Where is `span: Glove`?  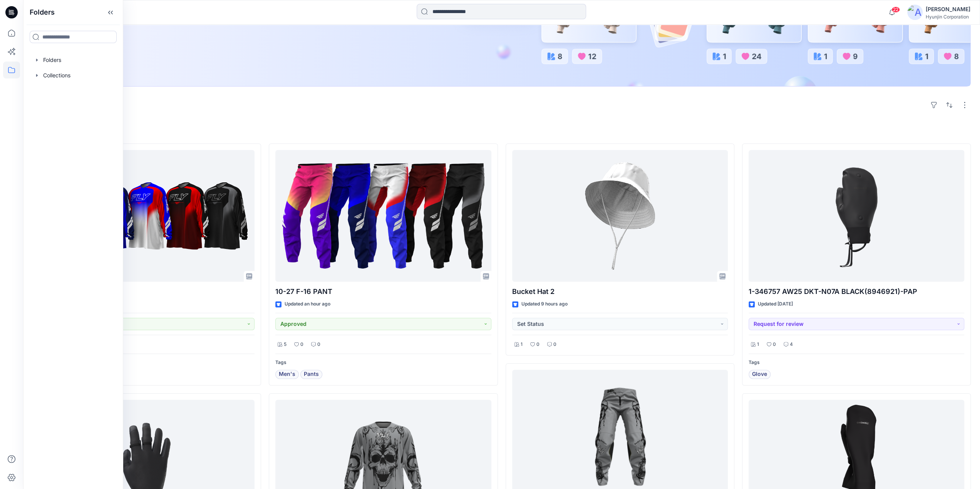 span: Glove is located at coordinates (760, 375).